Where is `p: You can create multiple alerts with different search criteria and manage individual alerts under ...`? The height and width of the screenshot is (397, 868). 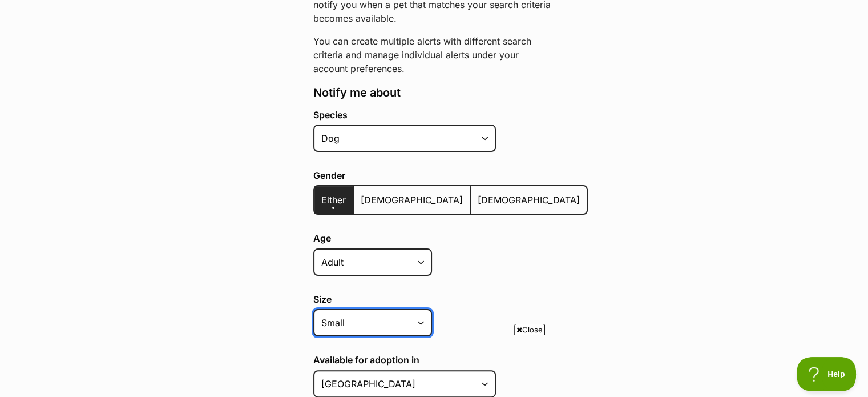
p: You can create multiple alerts with different search criteria and manage individual alerts under ... is located at coordinates (434, 55).